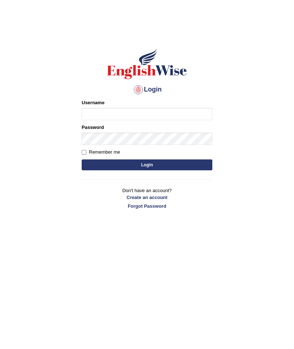  I want to click on h4: Login, so click(147, 90).